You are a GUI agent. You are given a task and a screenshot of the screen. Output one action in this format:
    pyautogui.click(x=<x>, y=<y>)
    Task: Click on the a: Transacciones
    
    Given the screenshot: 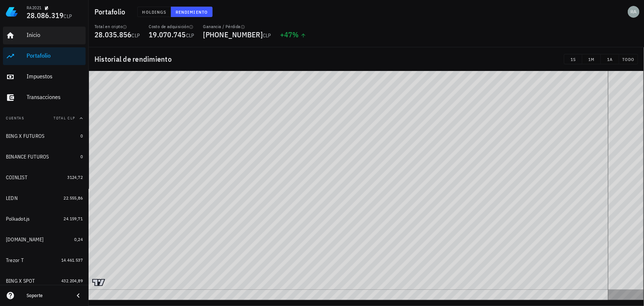 What is the action you would take?
    pyautogui.click(x=44, y=97)
    